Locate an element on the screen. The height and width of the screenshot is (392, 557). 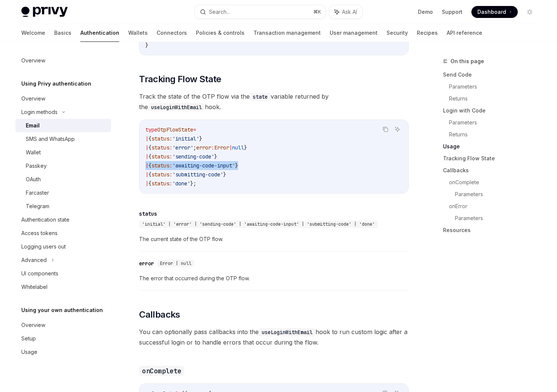
div: Advanced is located at coordinates (34, 260).